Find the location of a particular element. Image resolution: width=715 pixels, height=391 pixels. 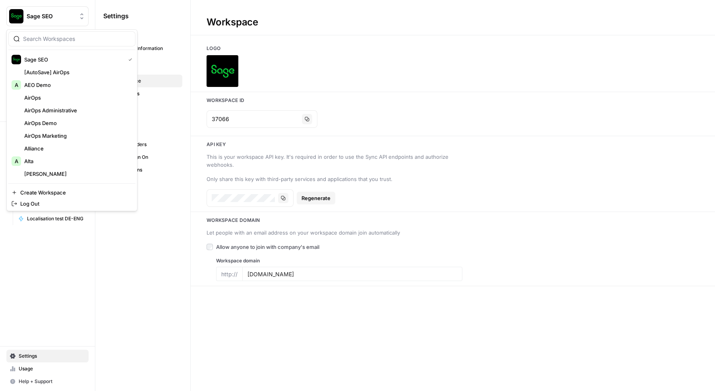

span: Integrations is located at coordinates (147, 170).